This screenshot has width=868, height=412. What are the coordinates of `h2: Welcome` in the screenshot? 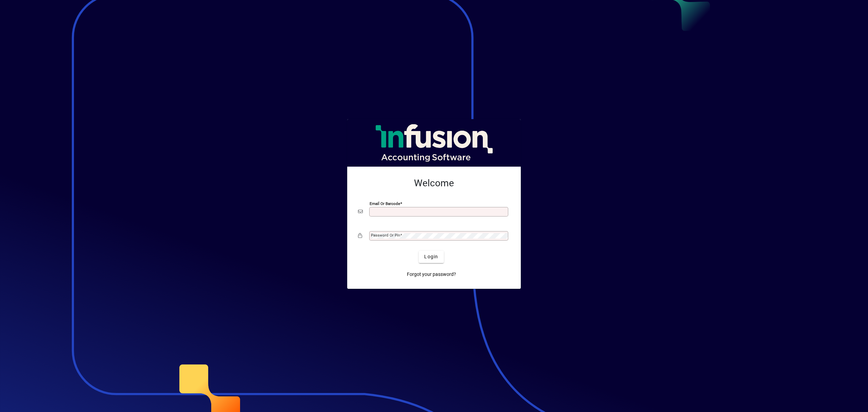 It's located at (434, 184).